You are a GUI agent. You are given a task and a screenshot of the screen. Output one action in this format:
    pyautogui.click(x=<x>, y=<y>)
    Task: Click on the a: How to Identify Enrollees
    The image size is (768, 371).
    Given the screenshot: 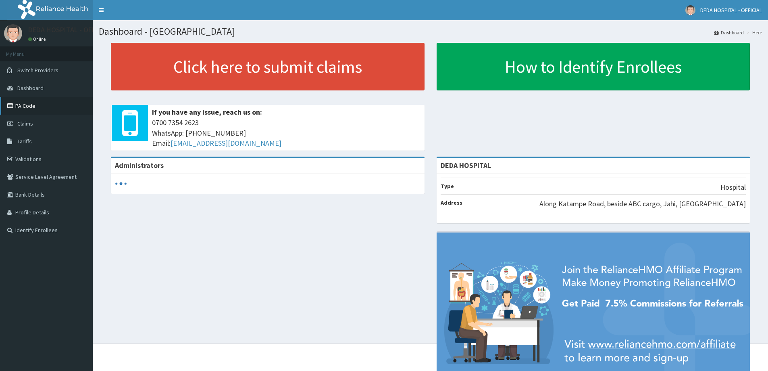 What is the action you would take?
    pyautogui.click(x=593, y=67)
    